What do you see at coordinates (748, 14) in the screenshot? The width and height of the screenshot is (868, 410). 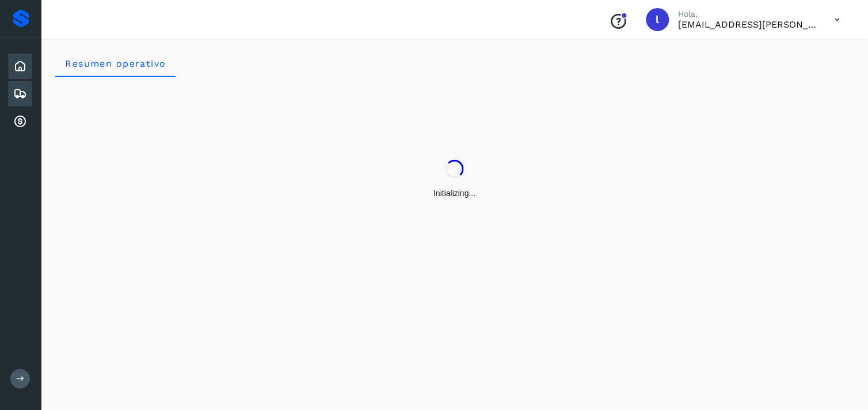 I see `p: Hola,` at bounding box center [748, 14].